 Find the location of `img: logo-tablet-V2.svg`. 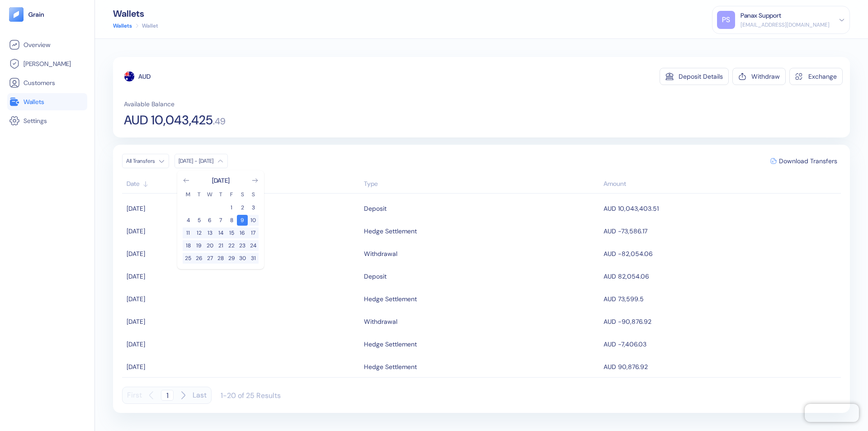

img: logo-tablet-V2.svg is located at coordinates (16, 15).